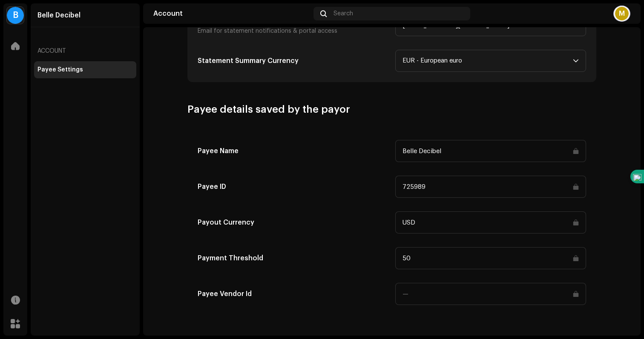  Describe the element at coordinates (343, 14) in the screenshot. I see `span: Search` at that location.